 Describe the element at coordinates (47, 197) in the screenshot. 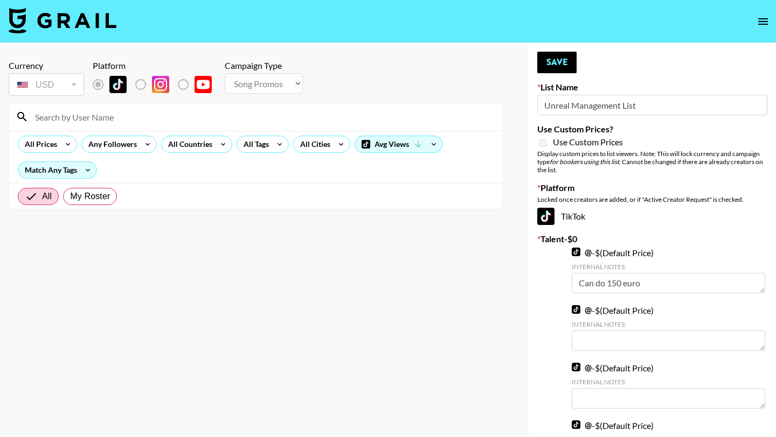

I see `span: All` at that location.